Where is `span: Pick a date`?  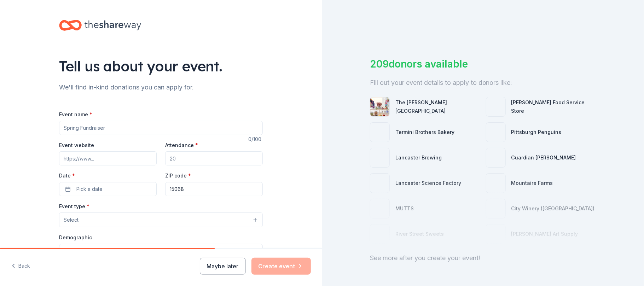 span: Pick a date is located at coordinates (90, 190).